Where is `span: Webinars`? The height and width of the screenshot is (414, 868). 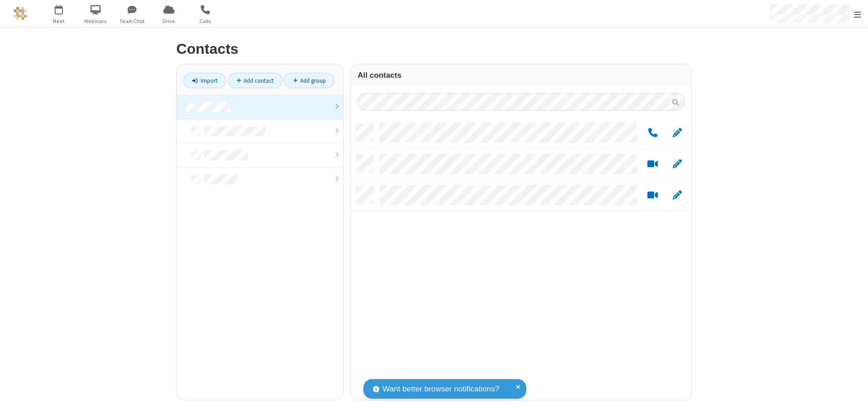 span: Webinars is located at coordinates (95, 21).